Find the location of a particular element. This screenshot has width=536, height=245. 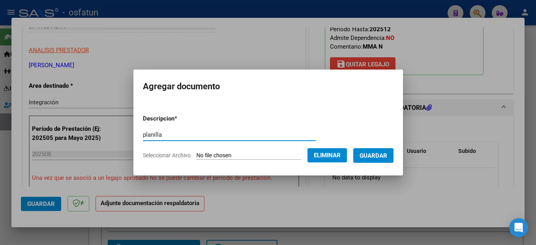

button: Guardar is located at coordinates (374, 155).